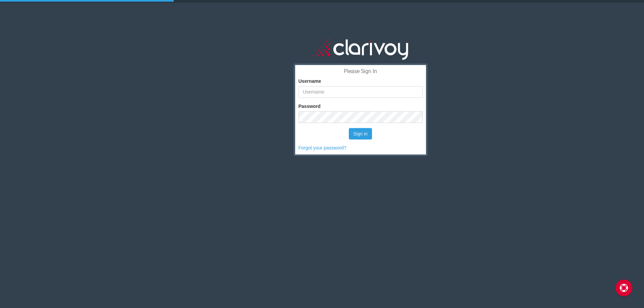  What do you see at coordinates (361, 92) in the screenshot?
I see `input: Username` at bounding box center [361, 92].